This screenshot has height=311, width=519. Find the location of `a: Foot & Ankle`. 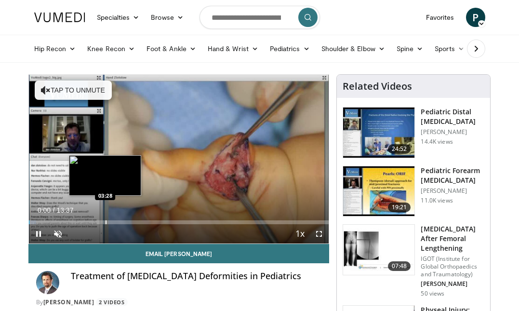

a: Foot & Ankle is located at coordinates (171, 49).